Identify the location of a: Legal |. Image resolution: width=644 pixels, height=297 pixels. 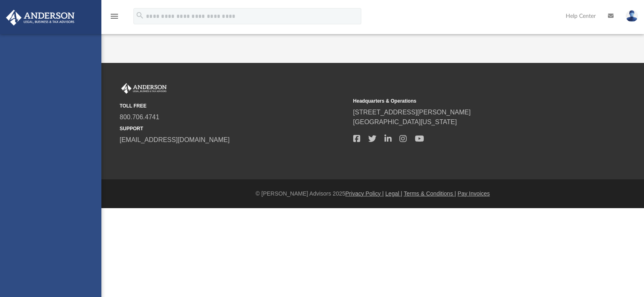
(394, 193).